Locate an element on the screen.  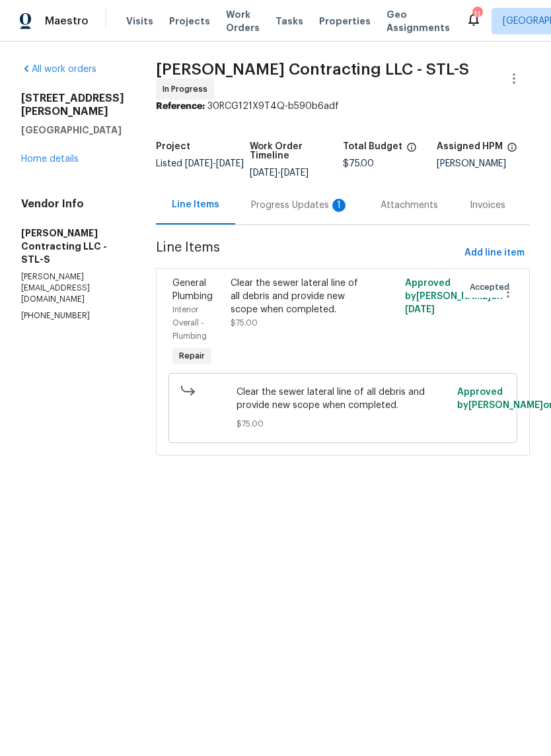
h5: Project is located at coordinates (173, 146).